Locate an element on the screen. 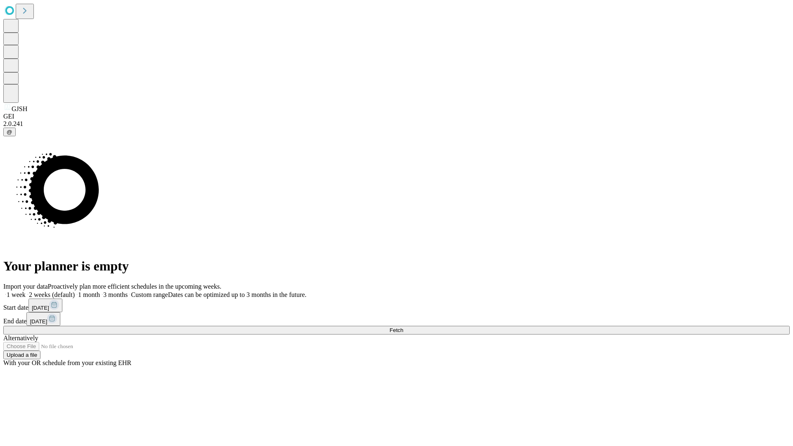 The height and width of the screenshot is (446, 793). span: GJSH is located at coordinates (19, 109).